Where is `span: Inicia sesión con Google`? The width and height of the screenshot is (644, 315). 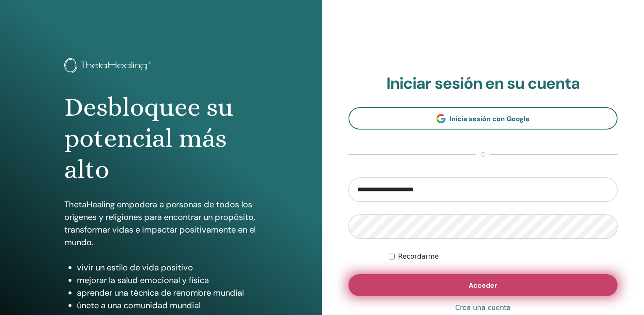
span: Inicia sesión con Google is located at coordinates (490, 119).